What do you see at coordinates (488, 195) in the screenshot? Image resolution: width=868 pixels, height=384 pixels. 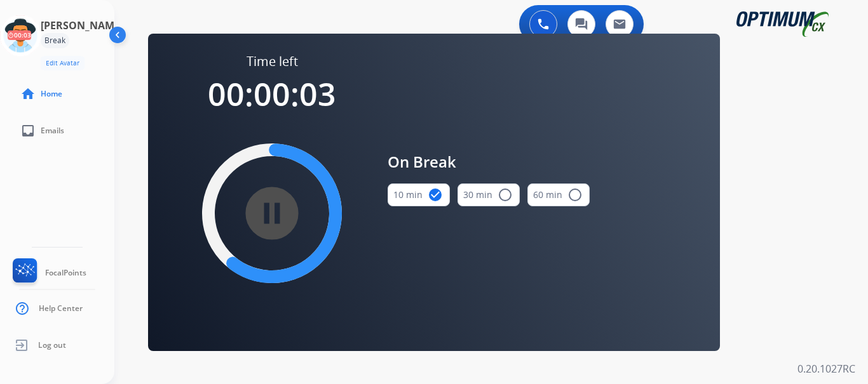 I see `button: 30 min` at bounding box center [488, 195].